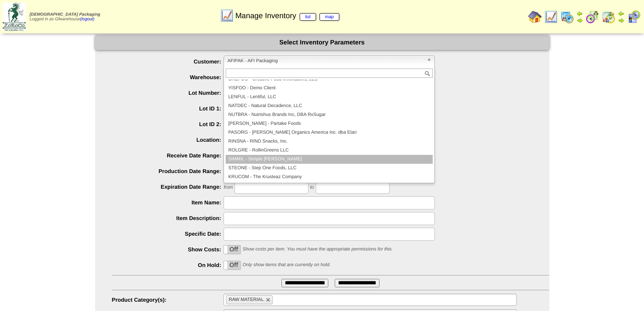 The width and height of the screenshot is (644, 311). I want to click on span: Only show items that are currently on hold., so click(287, 265).